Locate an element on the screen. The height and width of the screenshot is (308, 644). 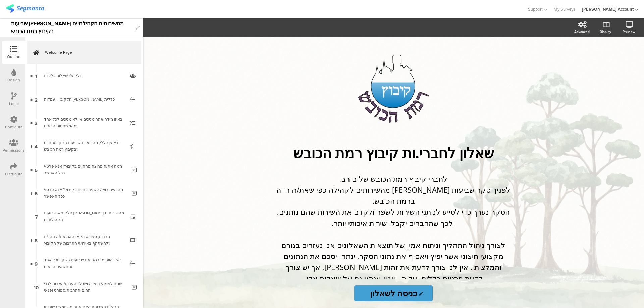
a: 8 תרבות, ספורט ופנאי האם את/ה נוהג/ת להשתתף באירועי התרבות של הקיבוץ? is located at coordinates (84, 240).